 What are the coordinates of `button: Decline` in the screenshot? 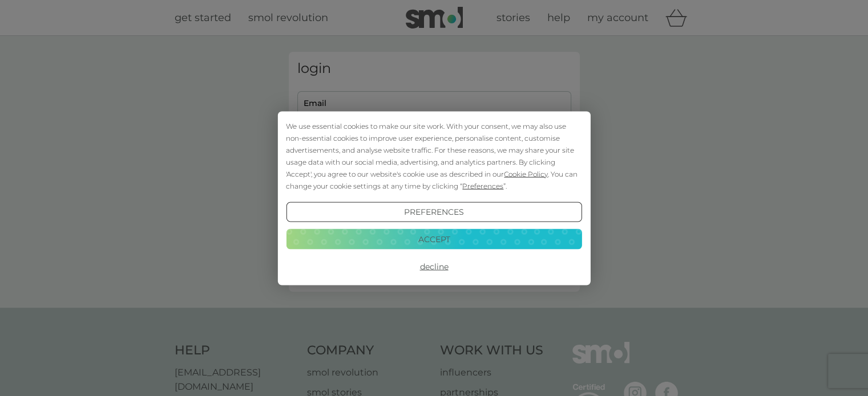 It's located at (434, 267).